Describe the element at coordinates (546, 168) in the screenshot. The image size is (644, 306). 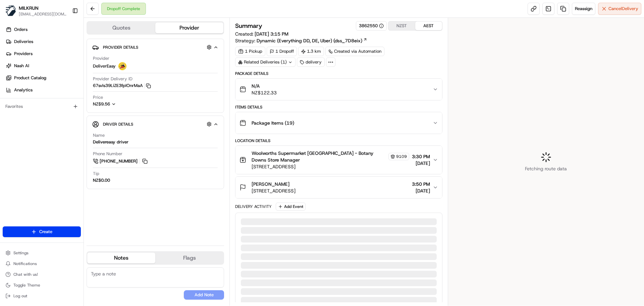
I see `span: Fetching route data` at that location.